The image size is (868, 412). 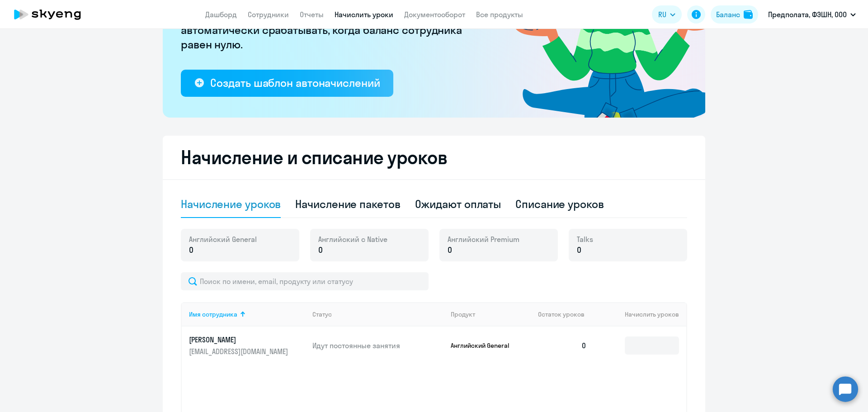 I want to click on button: Предполата, ФЭШН, ООО, so click(x=812, y=15).